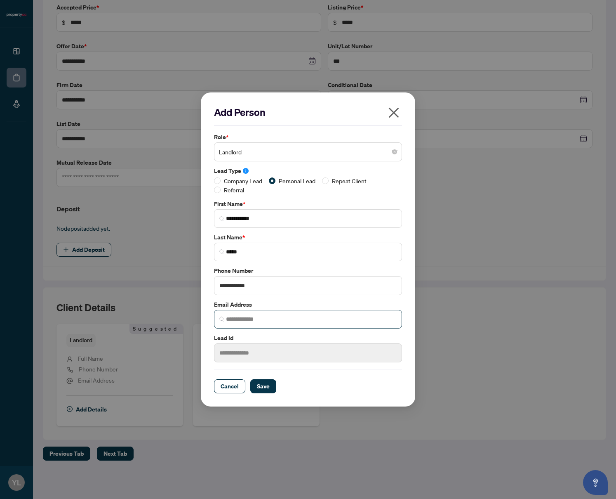 This screenshot has height=499, width=616. Describe the element at coordinates (349, 181) in the screenshot. I see `span: Repeat Client` at that location.